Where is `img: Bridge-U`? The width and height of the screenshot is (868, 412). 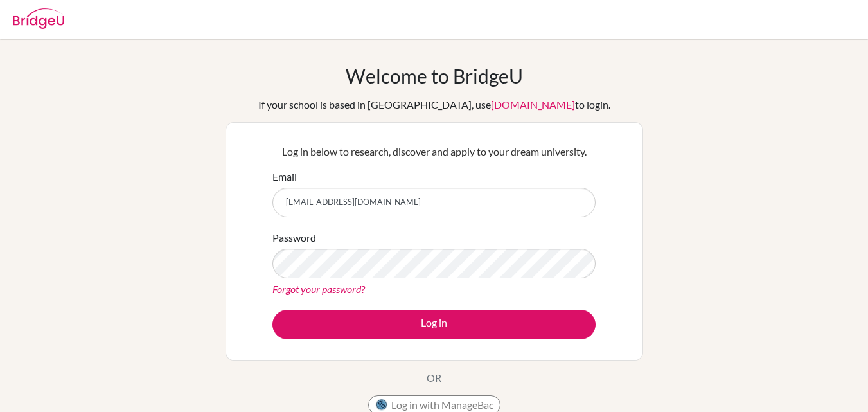 img: Bridge-U is located at coordinates (39, 19).